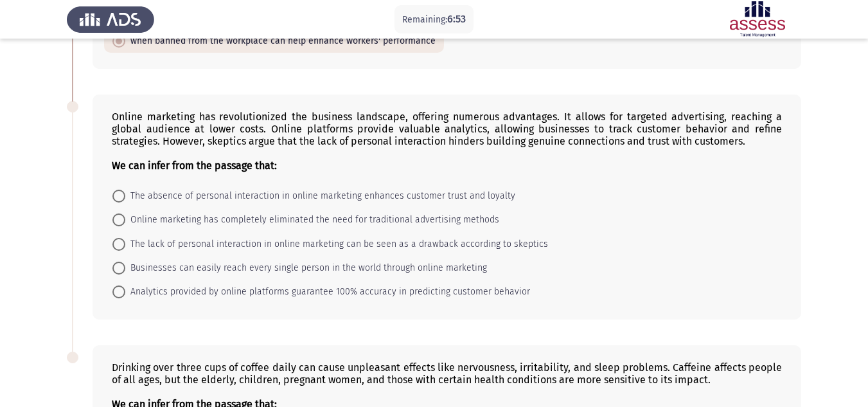 This screenshot has height=407, width=868. Describe the element at coordinates (336, 245) in the screenshot. I see `span: The lack of personal interaction in online marketing can be seen as a drawback according to skeptics` at that location.